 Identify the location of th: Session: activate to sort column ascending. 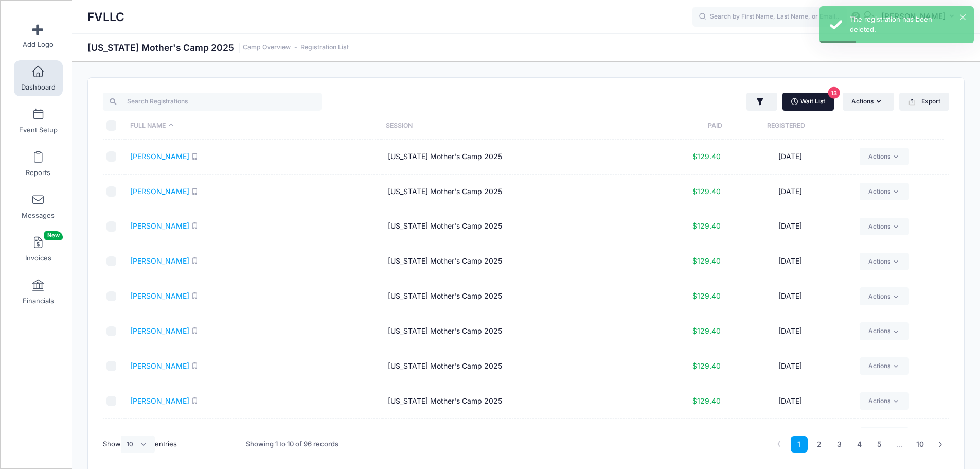
(509, 126).